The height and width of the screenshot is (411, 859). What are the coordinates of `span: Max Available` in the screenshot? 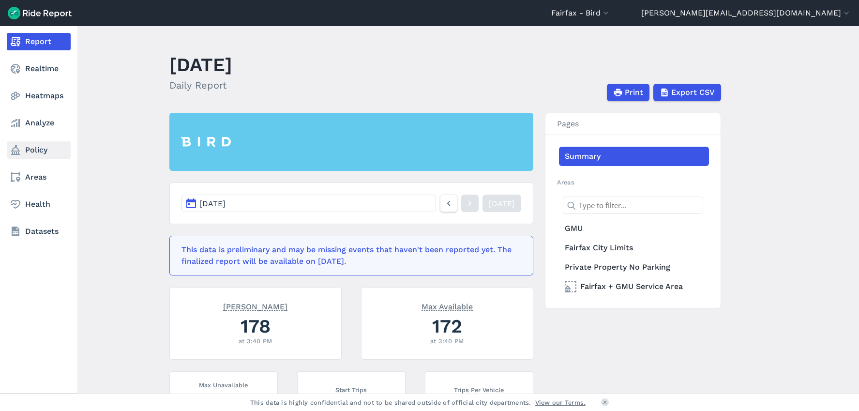 It's located at (447, 306).